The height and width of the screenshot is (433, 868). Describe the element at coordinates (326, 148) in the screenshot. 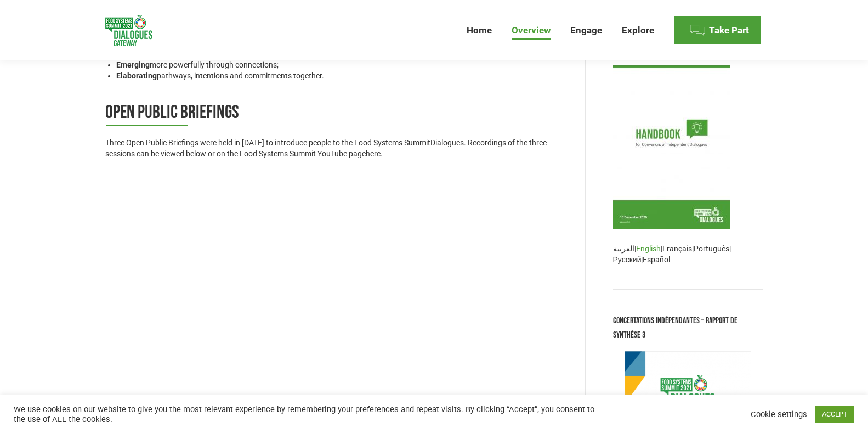

I see `span: Dialogues. Recordings of the three sessions can be viewed below or on the Food Systems Summit You...` at that location.